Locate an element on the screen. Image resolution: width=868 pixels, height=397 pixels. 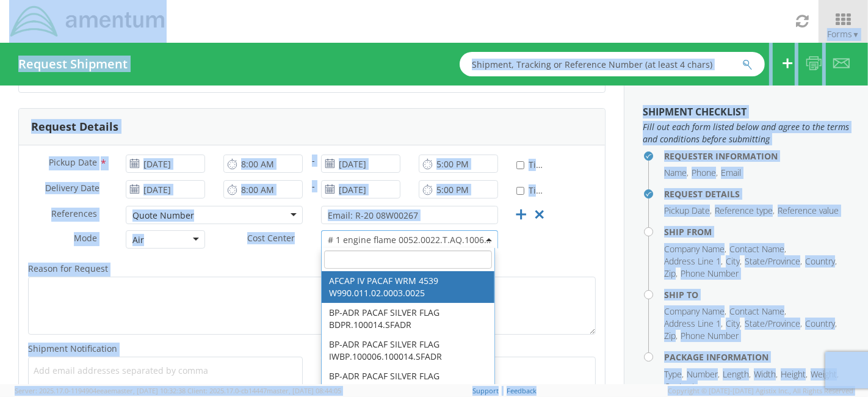
input: Shipment, Tracking or Reference Number (at least 4 chars) is located at coordinates (612, 64).